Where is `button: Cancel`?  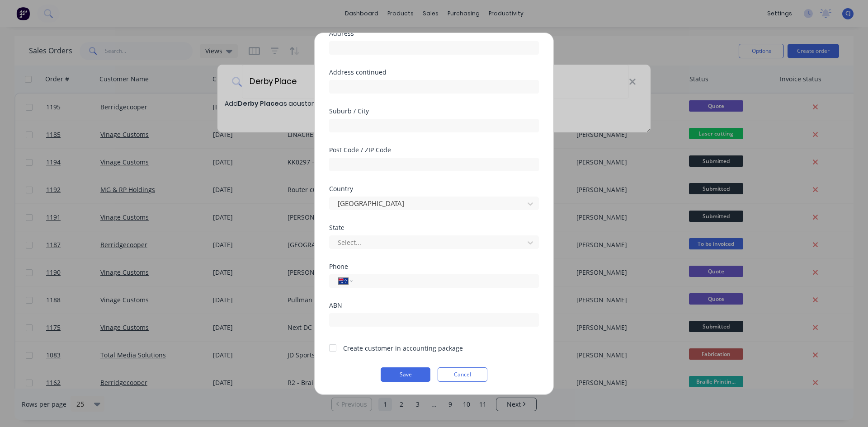 button: Cancel is located at coordinates (462, 375).